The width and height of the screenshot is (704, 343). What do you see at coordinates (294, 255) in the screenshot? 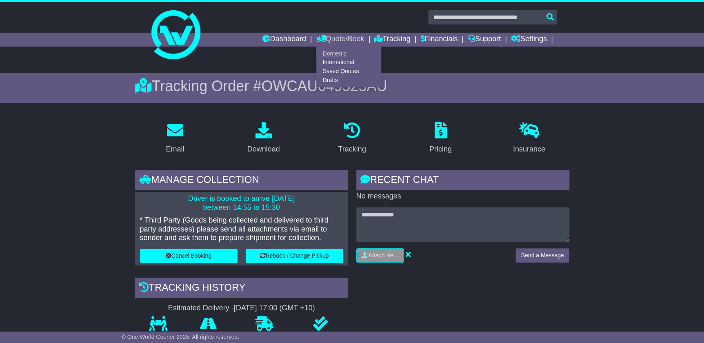
I see `button: Rebook / Change Pickup` at bounding box center [294, 255].